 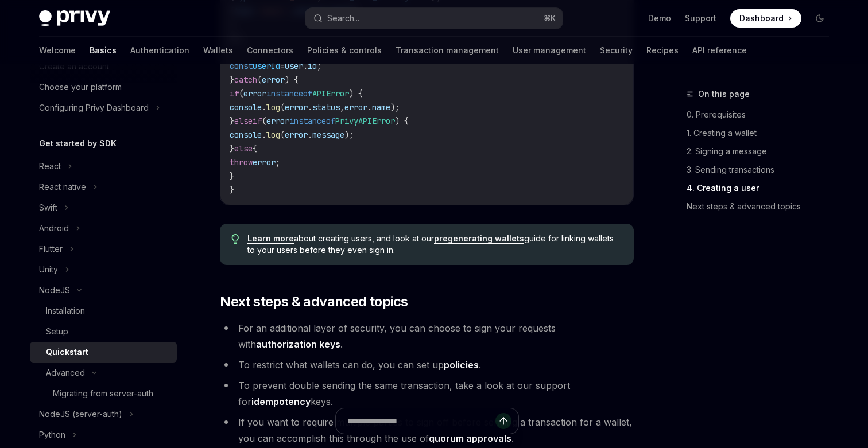 I want to click on a: idempotency, so click(x=281, y=401).